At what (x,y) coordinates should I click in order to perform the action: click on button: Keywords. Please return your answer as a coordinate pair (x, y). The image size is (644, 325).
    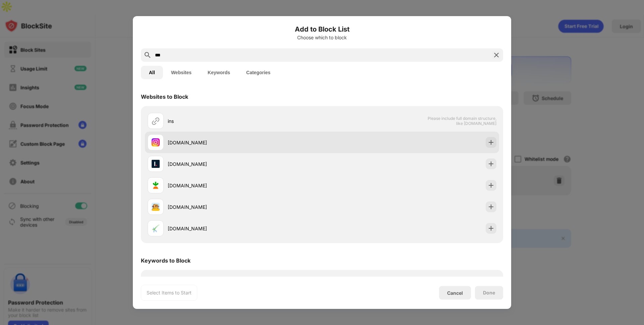
    Looking at the image, I should click on (219, 72).